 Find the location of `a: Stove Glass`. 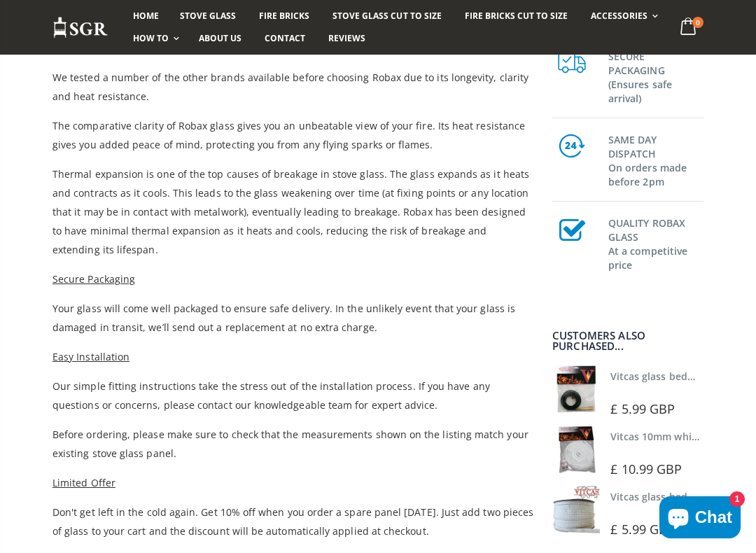

a: Stove Glass is located at coordinates (208, 16).